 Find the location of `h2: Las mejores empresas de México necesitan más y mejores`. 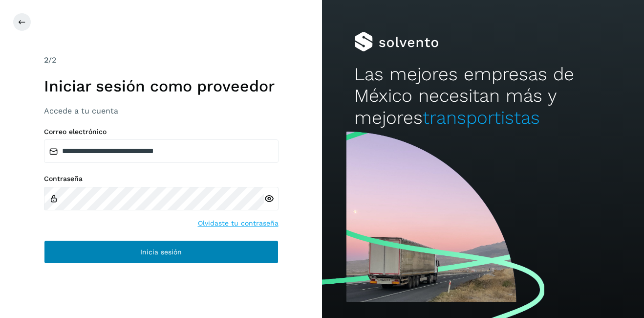

h2: Las mejores empresas de México necesitan más y mejores is located at coordinates (483, 96).